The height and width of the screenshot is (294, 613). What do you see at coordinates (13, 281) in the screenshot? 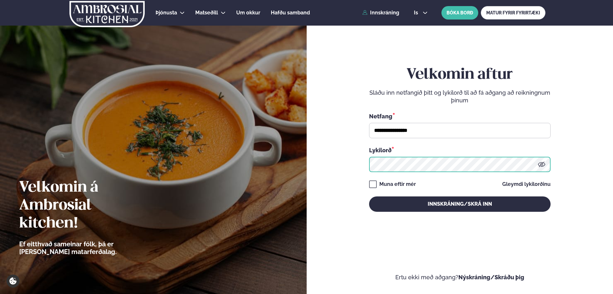
I see `a: Cookie settings` at bounding box center [13, 281].